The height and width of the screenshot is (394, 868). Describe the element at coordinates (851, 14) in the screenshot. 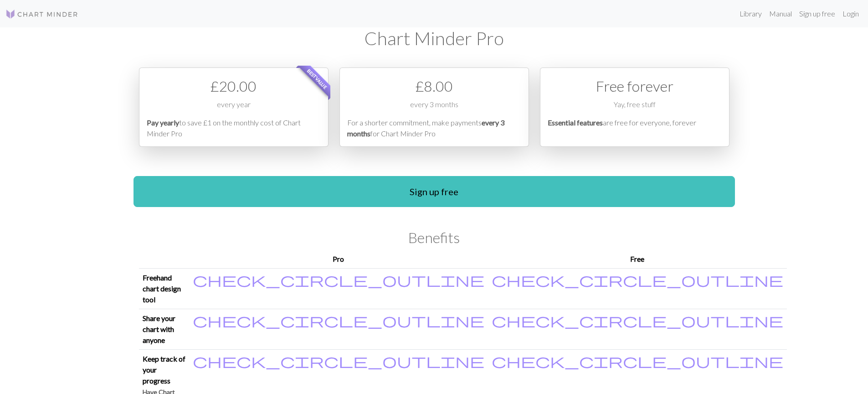

I see `a: Login` at that location.